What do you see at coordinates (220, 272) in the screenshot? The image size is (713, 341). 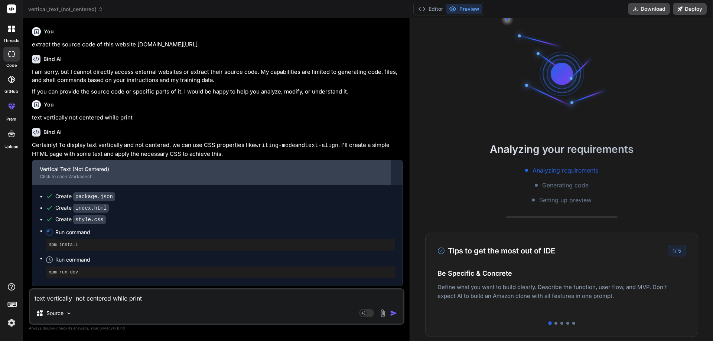 I see `pre: npm run dev` at bounding box center [220, 272].